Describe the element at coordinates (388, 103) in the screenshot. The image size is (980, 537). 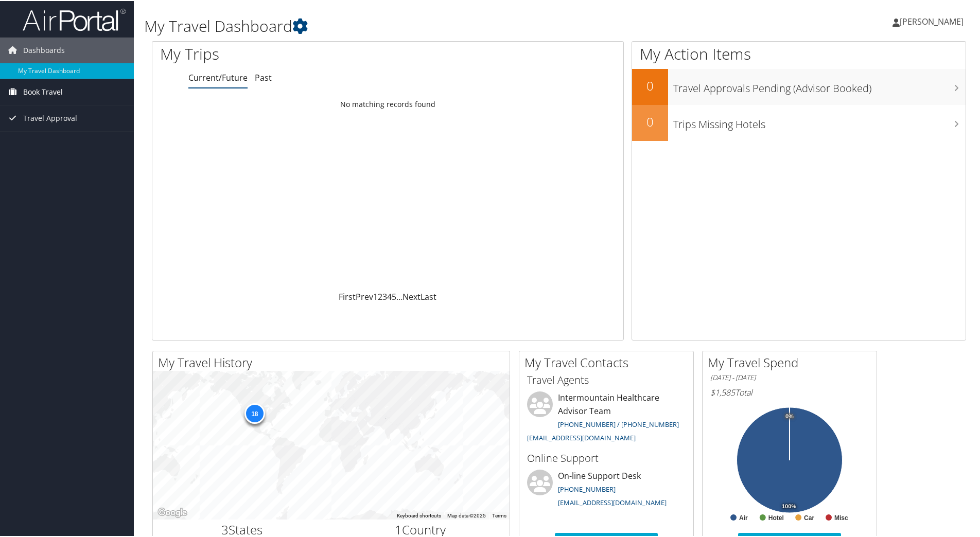
I see `td: No matching records found` at that location.